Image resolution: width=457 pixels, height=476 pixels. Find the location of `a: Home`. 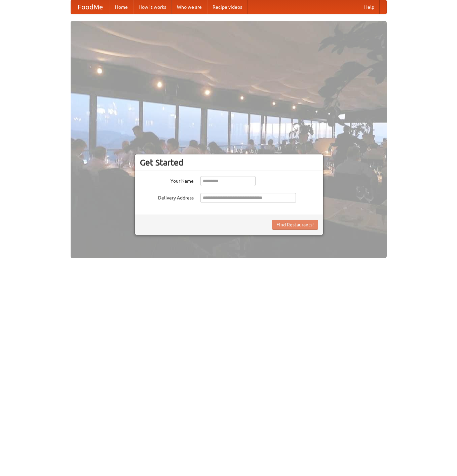

a: Home is located at coordinates (121, 7).